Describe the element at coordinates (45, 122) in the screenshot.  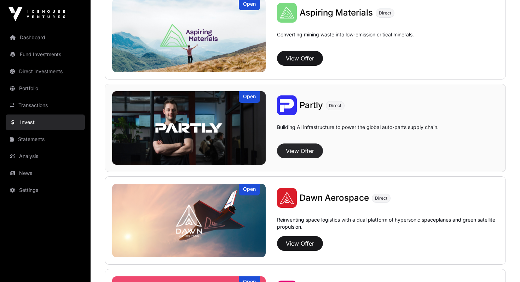
I see `a: Invest` at that location.